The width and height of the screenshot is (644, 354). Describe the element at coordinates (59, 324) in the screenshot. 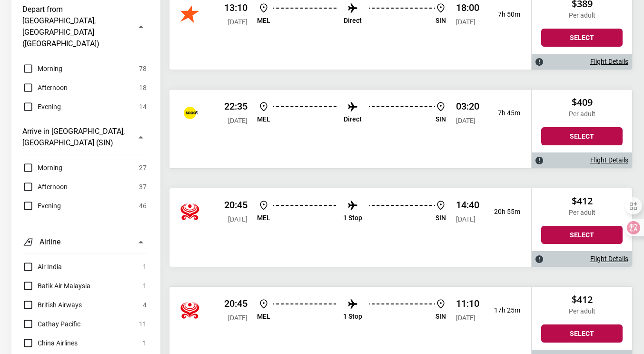

I see `span: Cathay Pacific` at that location.